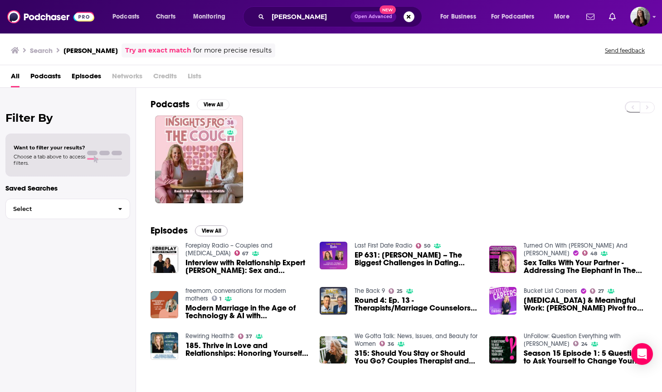 The width and height of the screenshot is (662, 392). What do you see at coordinates (596, 291) in the screenshot?
I see `a: 27` at bounding box center [596, 291].